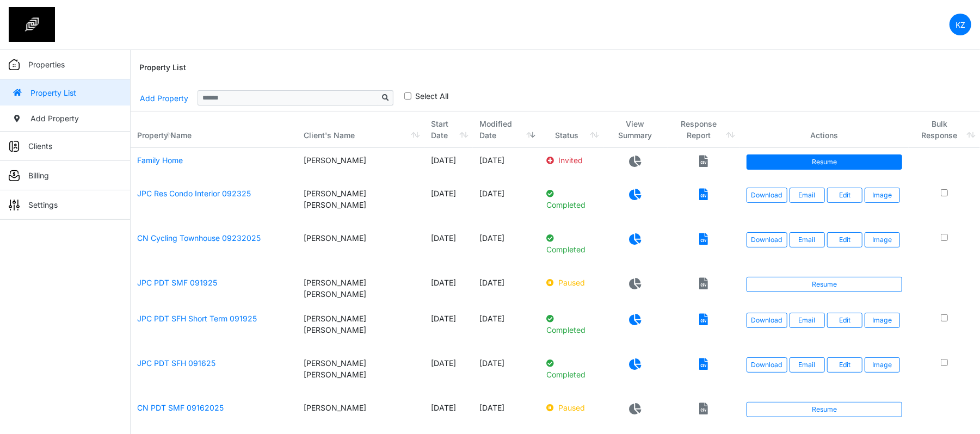 This screenshot has height=434, width=980. Describe the element at coordinates (160, 160) in the screenshot. I see `a: Family Home` at that location.